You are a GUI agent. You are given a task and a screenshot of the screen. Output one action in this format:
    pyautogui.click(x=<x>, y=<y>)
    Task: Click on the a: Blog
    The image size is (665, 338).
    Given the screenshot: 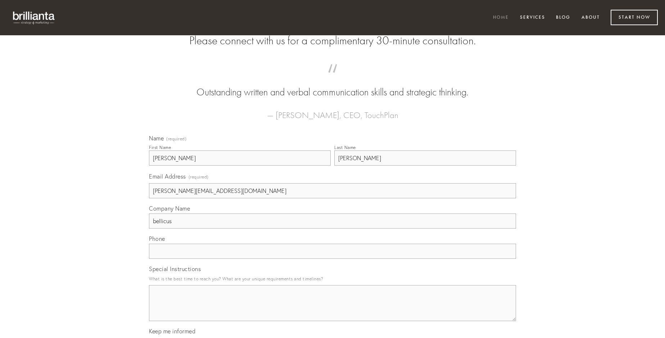 What is the action you would take?
    pyautogui.click(x=563, y=18)
    